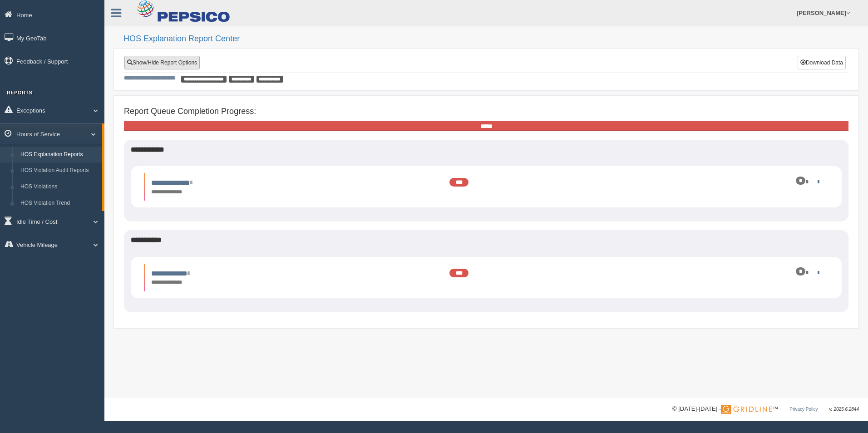 The image size is (868, 433). Describe the element at coordinates (821, 62) in the screenshot. I see `button: Download Data` at that location.